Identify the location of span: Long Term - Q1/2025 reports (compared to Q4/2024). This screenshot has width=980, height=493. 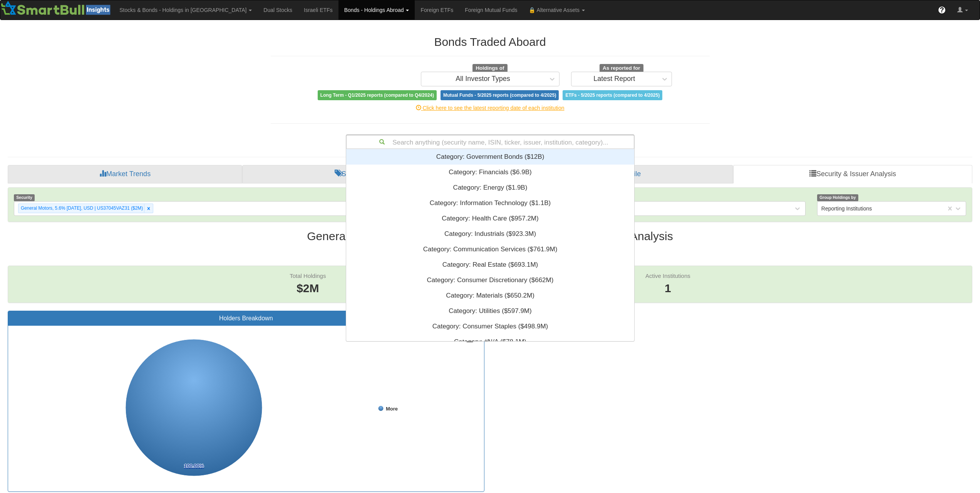
(377, 95).